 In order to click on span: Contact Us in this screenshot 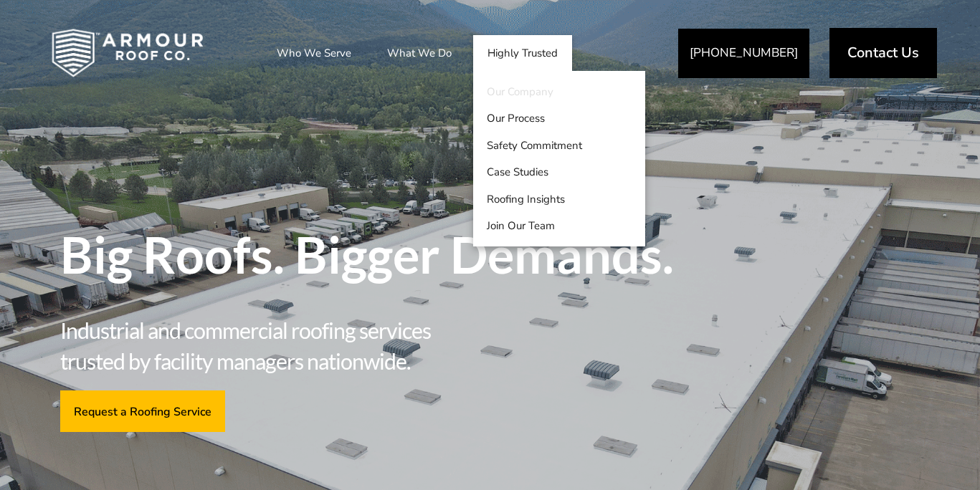, I will do `click(884, 53)`.